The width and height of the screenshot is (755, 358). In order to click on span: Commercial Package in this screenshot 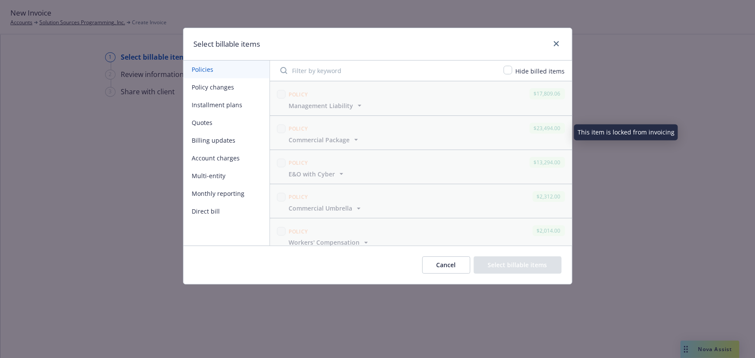, I will do `click(319, 140)`.